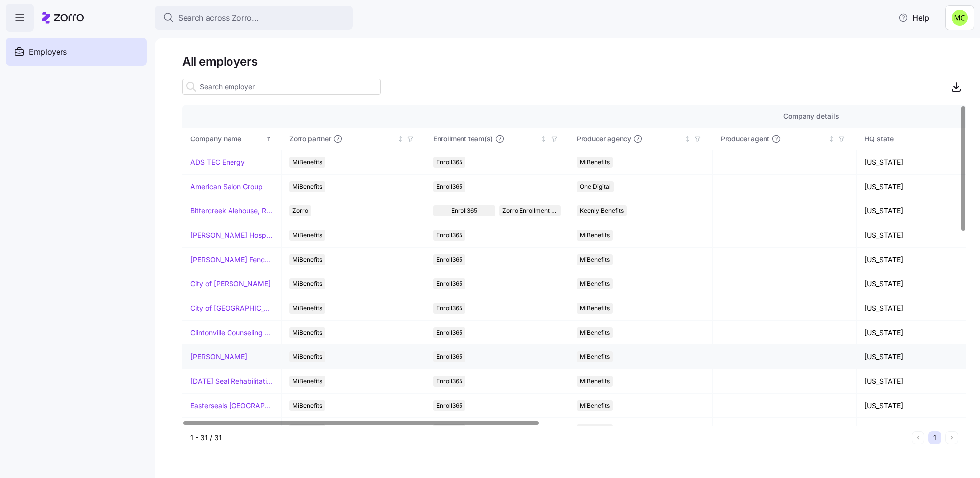 The height and width of the screenshot is (478, 980). Describe the element at coordinates (227, 139) in the screenshot. I see `div: Company name` at that location.